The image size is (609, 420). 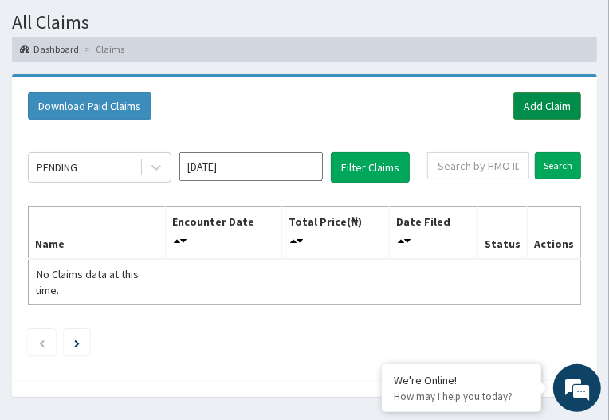 What do you see at coordinates (503, 233) in the screenshot?
I see `th: Status` at bounding box center [503, 233].